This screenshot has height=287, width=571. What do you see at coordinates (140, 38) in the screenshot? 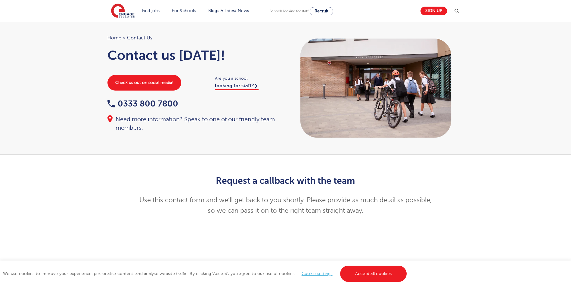
I see `span: Contact Us` at bounding box center [140, 38].